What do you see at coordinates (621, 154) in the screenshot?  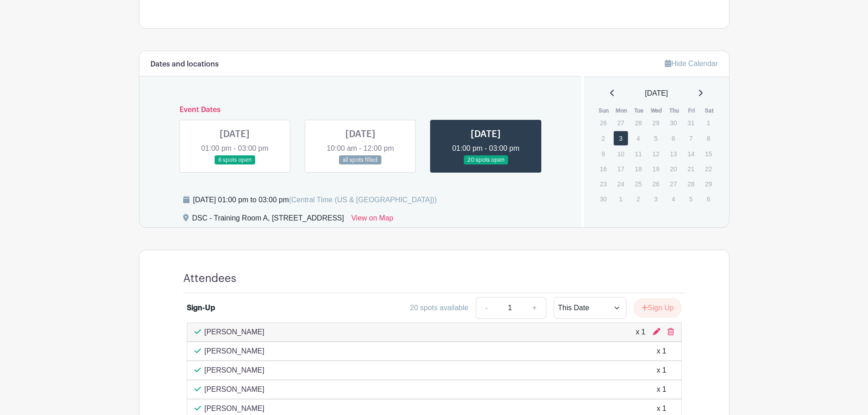 I see `p: 10` at bounding box center [621, 154].